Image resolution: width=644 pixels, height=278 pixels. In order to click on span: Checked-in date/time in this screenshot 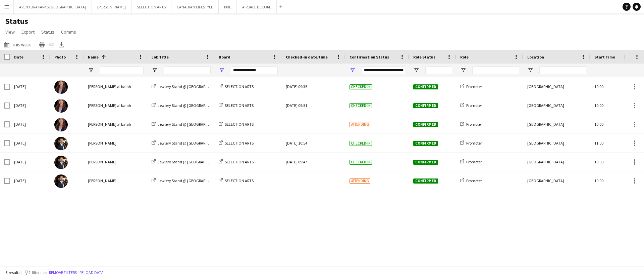, I will do `click(307, 57)`.